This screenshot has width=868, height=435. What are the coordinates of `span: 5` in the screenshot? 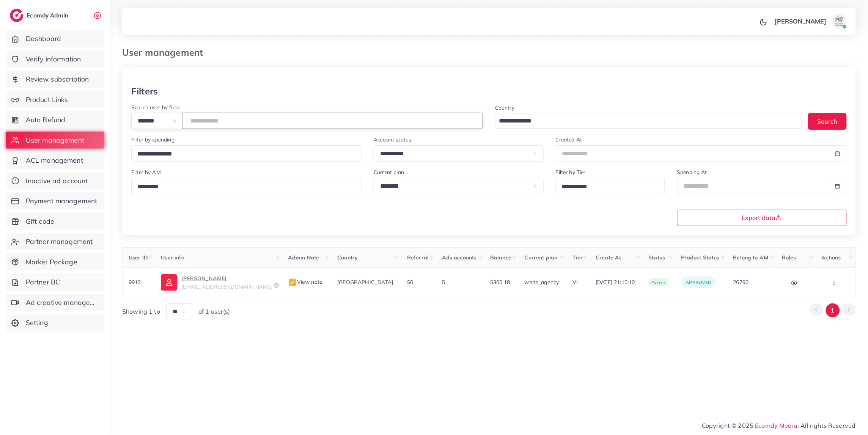 It's located at (443, 282).